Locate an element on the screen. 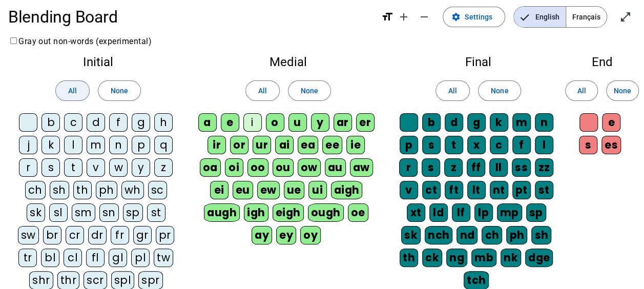 Image resolution: width=644 pixels, height=289 pixels. mat-icon: format_size is located at coordinates (388, 17).